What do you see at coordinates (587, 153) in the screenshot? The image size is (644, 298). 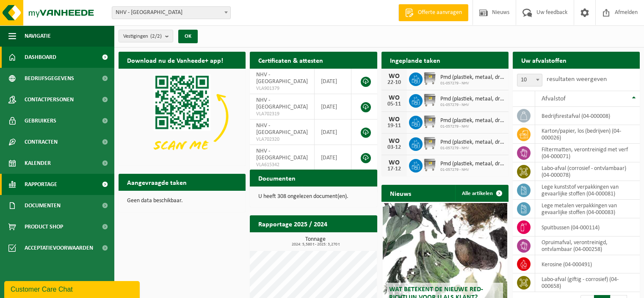 I see `td: filtermatten, verontreinigd met verf (04-000071)` at bounding box center [587, 153].